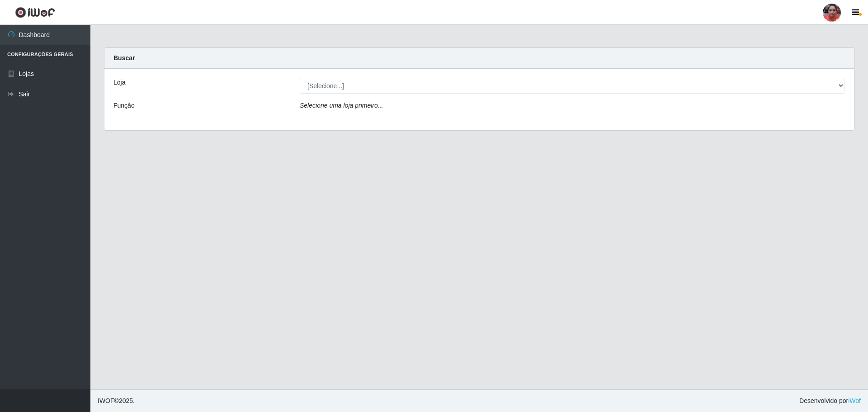 Image resolution: width=868 pixels, height=412 pixels. What do you see at coordinates (124, 58) in the screenshot?
I see `strong: Buscar` at bounding box center [124, 58].